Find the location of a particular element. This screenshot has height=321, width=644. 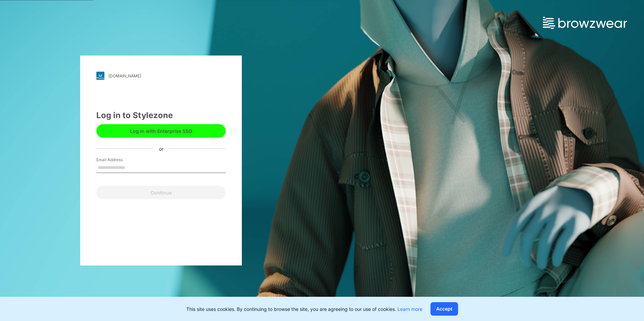

a: Learn more is located at coordinates (410, 309).